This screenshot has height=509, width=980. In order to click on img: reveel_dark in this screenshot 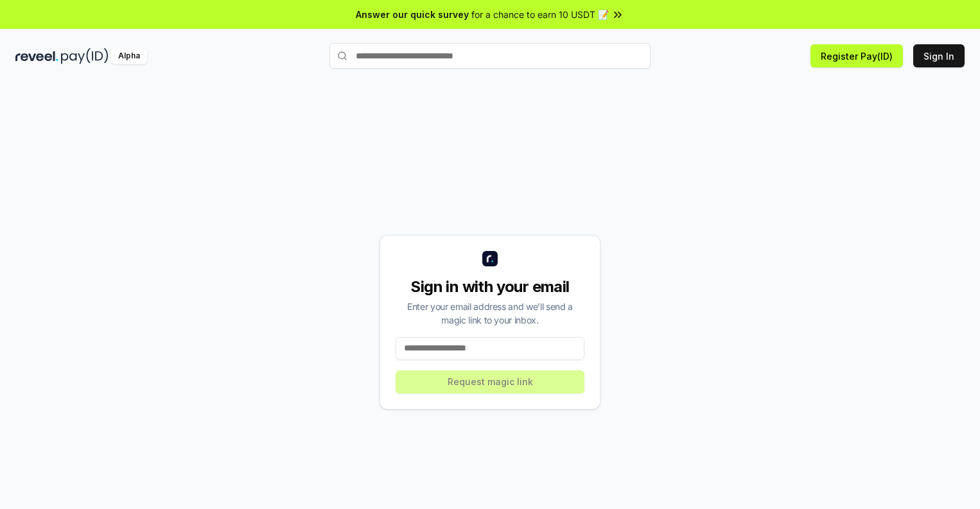, I will do `click(36, 56)`.